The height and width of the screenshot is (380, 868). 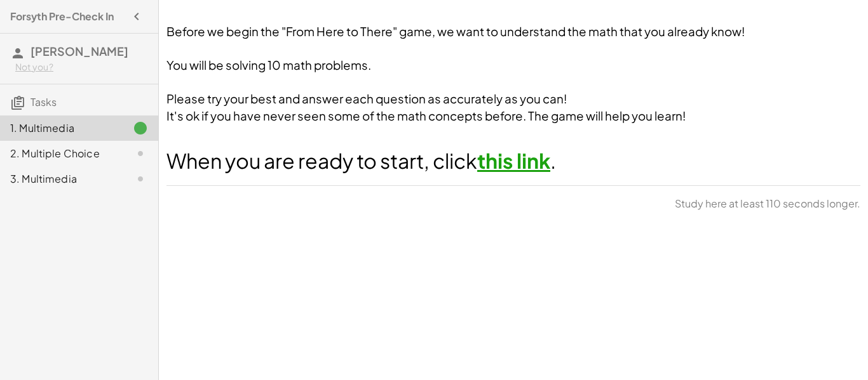 I want to click on div: 1. Multimedia, so click(x=61, y=128).